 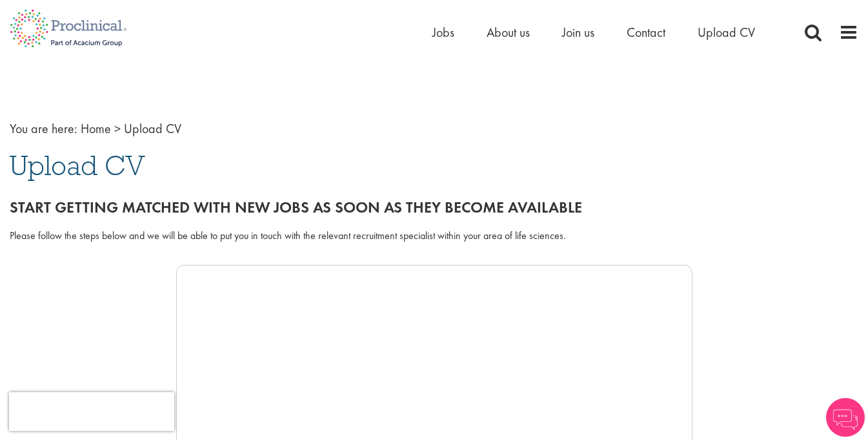 What do you see at coordinates (508, 33) in the screenshot?
I see `a: About us` at bounding box center [508, 33].